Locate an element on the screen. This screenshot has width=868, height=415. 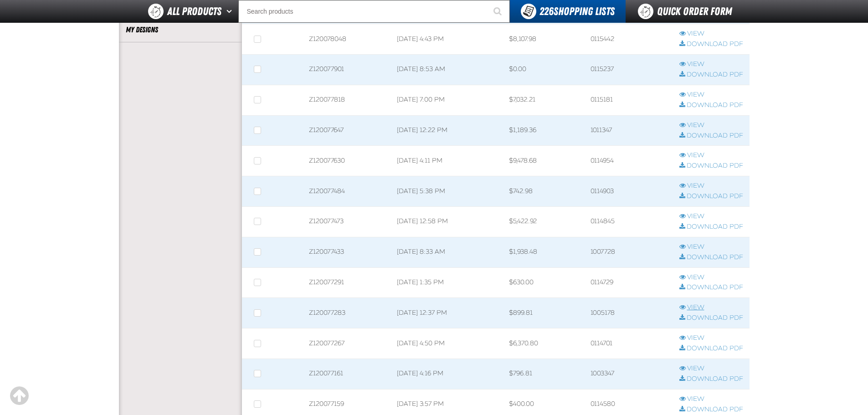
td: Z120077818 is located at coordinates (347, 100).